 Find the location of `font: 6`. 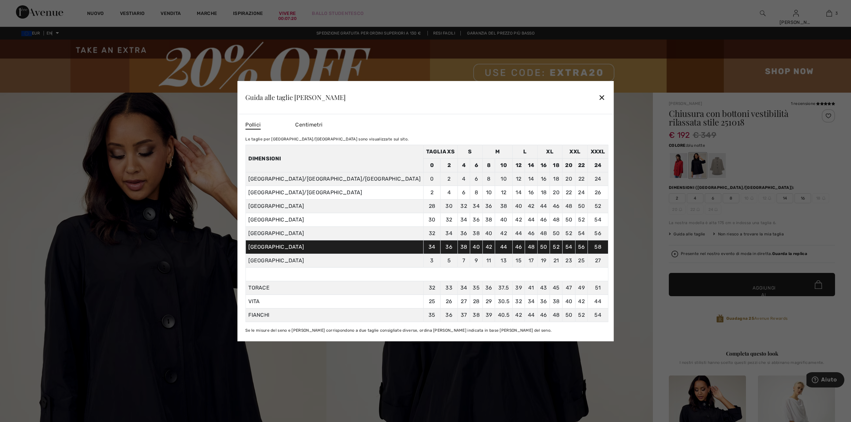

font: 6 is located at coordinates (476, 165).